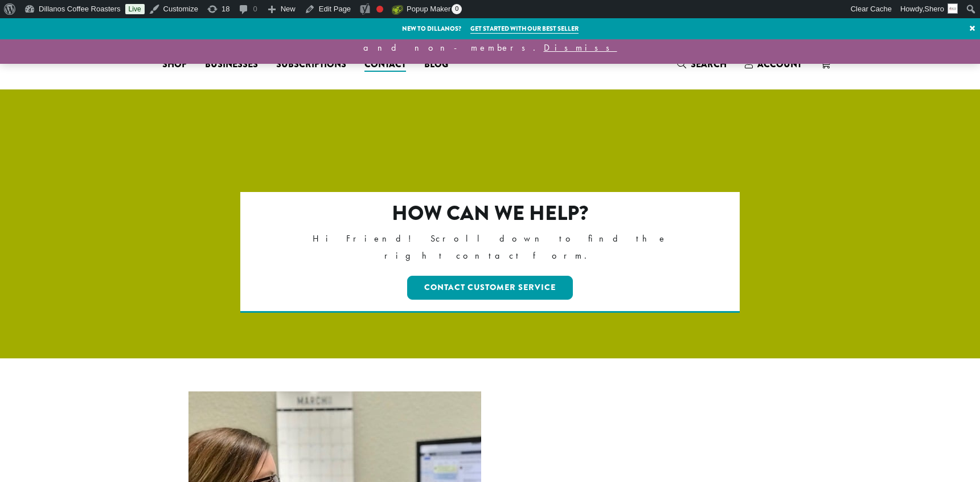 The height and width of the screenshot is (482, 980). I want to click on span: Shop, so click(175, 65).